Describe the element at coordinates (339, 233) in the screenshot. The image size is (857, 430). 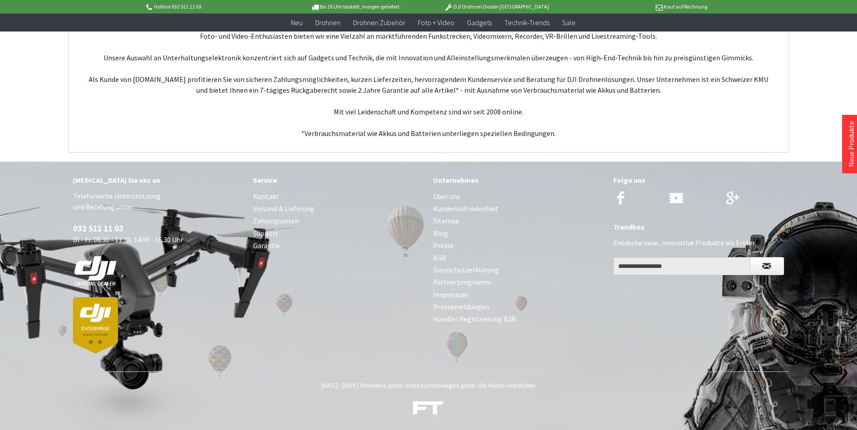
I see `a: Support` at that location.